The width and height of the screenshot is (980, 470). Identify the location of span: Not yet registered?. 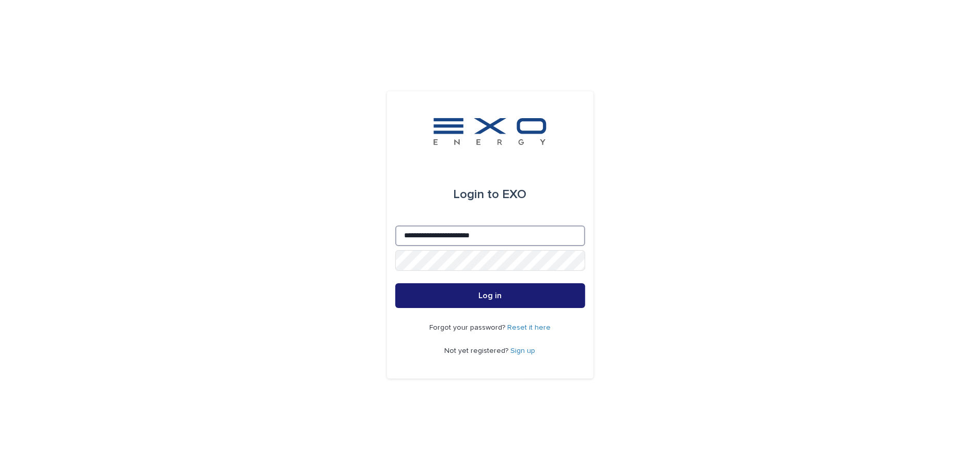
(478, 351).